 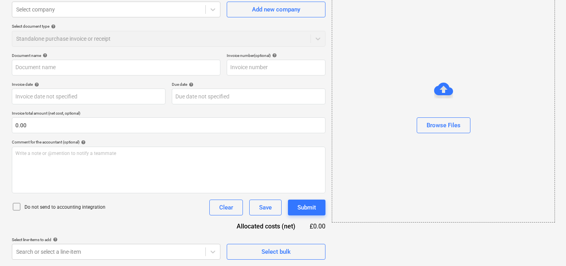 What do you see at coordinates (169, 142) in the screenshot?
I see `div: Comment for the accountant (optional)` at bounding box center [169, 142].